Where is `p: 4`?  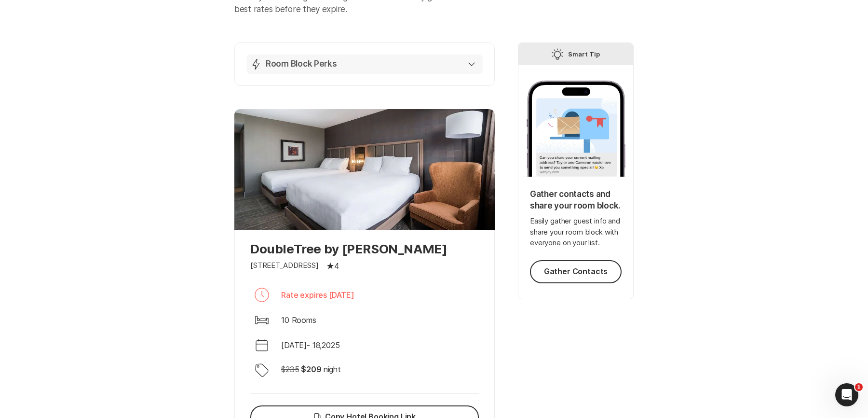
p: 4 is located at coordinates (337, 266).